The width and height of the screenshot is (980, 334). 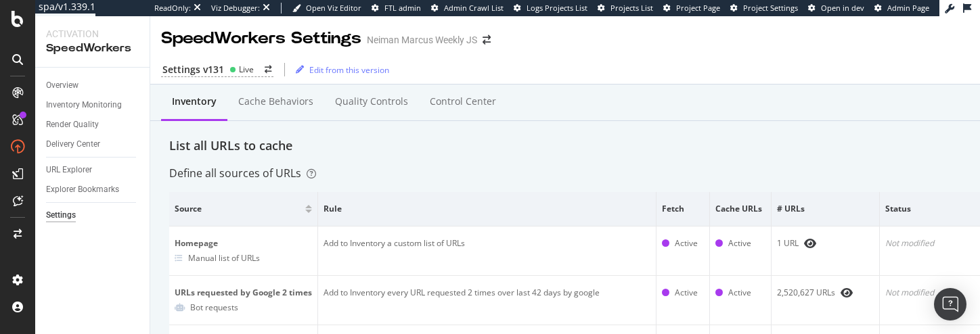 What do you see at coordinates (92, 48) in the screenshot?
I see `div: SpeedWorkers` at bounding box center [92, 48].